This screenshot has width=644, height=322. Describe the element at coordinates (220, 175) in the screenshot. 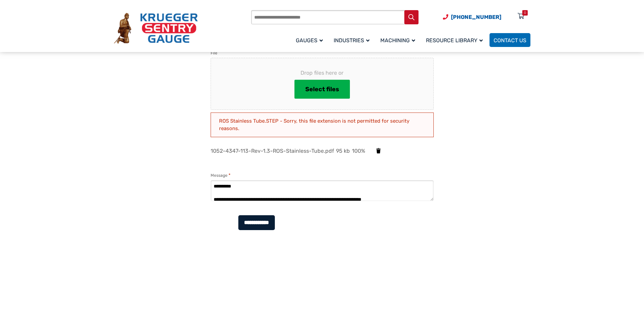

I see `label: Message` at that location.